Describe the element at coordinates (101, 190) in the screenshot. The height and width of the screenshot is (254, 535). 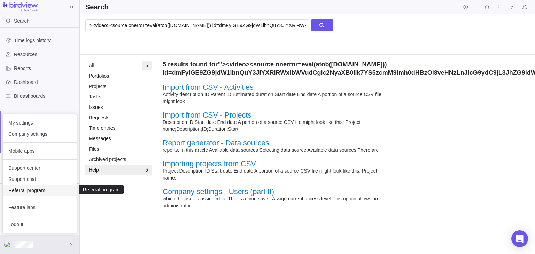
I see `div: Referral program` at that location.